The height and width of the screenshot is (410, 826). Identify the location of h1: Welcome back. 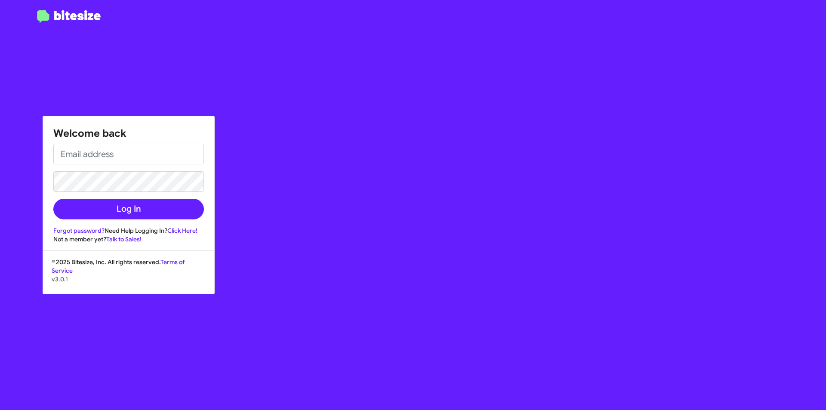
(129, 133).